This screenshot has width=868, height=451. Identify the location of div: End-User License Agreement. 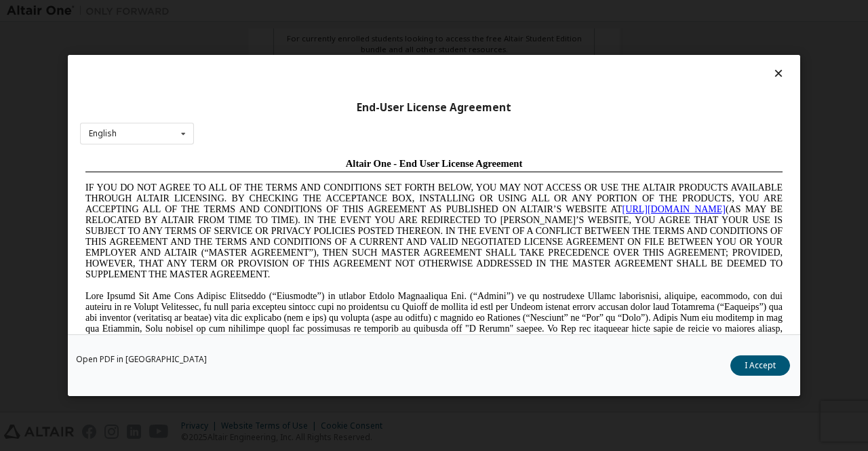
(434, 108).